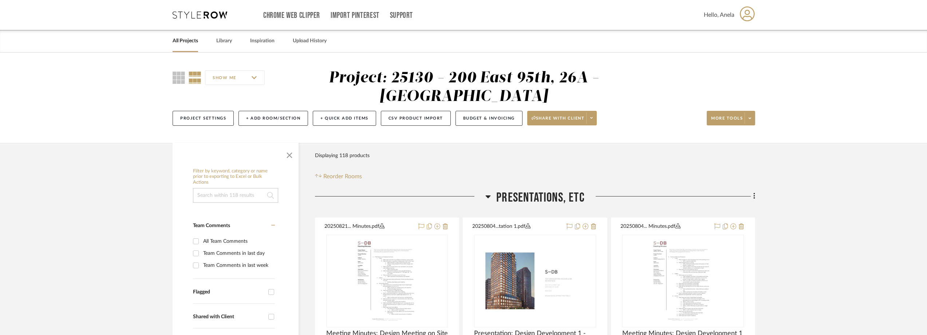 The height and width of the screenshot is (335, 927). I want to click on button: 20250821... Minutes.pdf, so click(369, 226).